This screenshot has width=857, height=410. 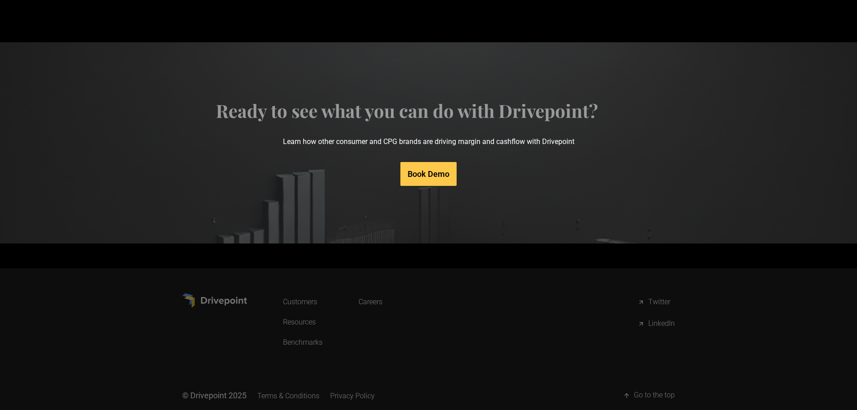 I want to click on a: LinkedIn, so click(x=656, y=323).